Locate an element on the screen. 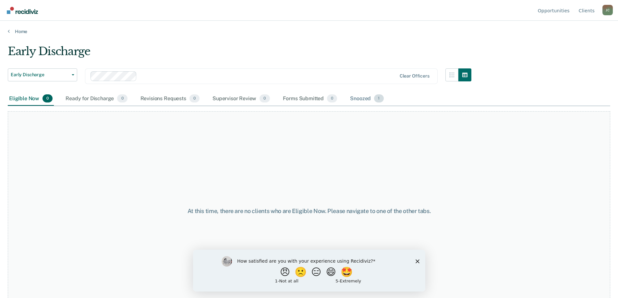 The image size is (618, 298). button: Profile dropdown button is located at coordinates (608, 10).